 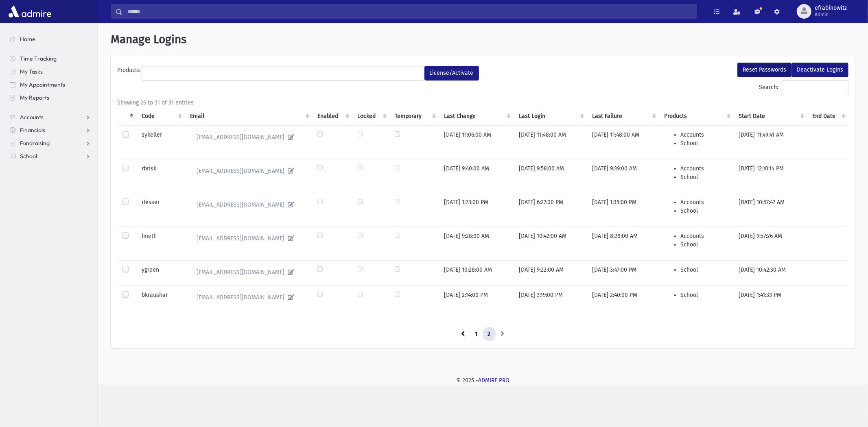 What do you see at coordinates (161, 210) in the screenshot?
I see `td: rlesser` at bounding box center [161, 210].